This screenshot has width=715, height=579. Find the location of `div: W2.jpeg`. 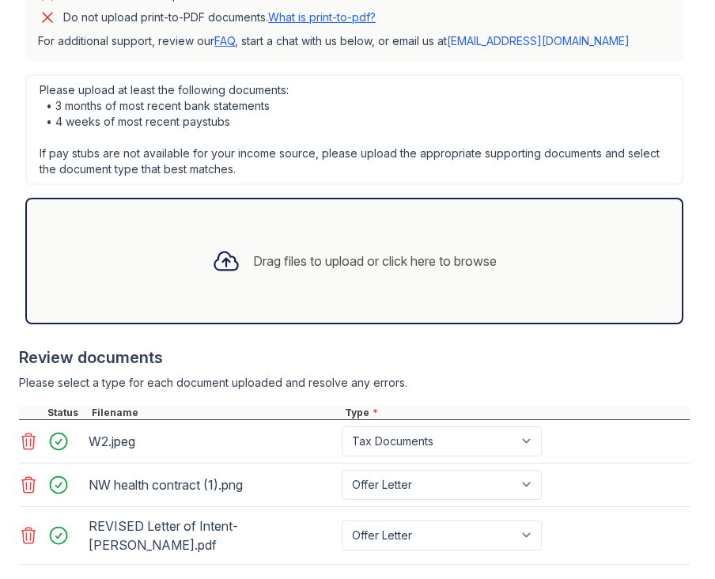

div: W2.jpeg is located at coordinates (212, 441).